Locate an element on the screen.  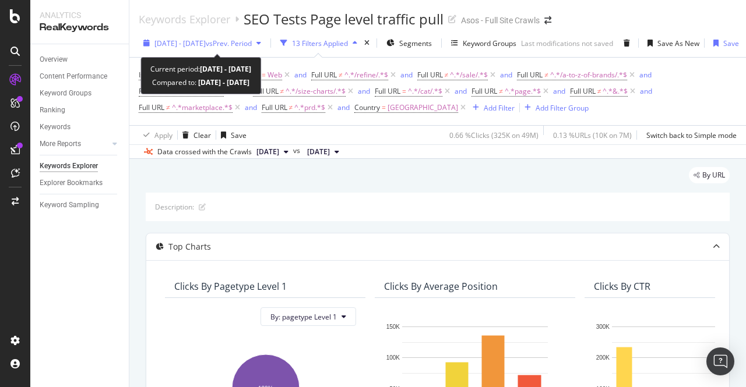
div: Asos - Full Site Crawls is located at coordinates (500, 20).